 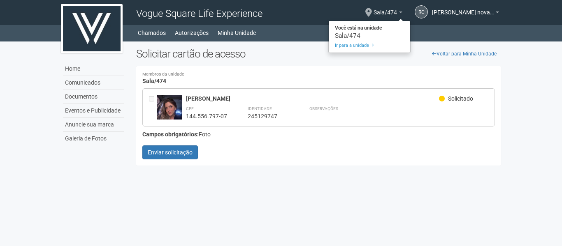 What do you see at coordinates (318, 135) in the screenshot?
I see `div: Foto` at bounding box center [318, 135].